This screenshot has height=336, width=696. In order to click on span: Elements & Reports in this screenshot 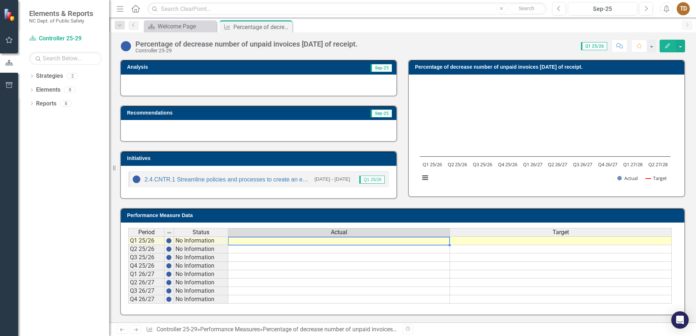, I will do `click(61, 13)`.